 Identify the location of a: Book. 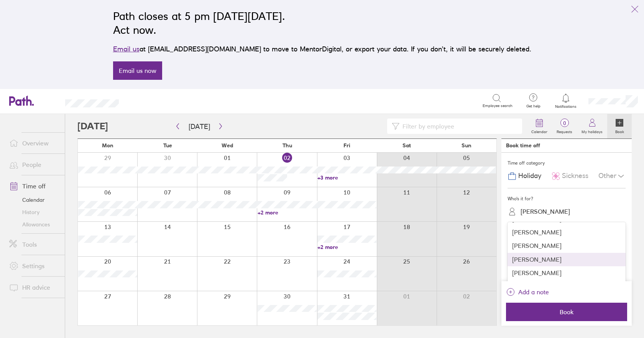
(620, 126).